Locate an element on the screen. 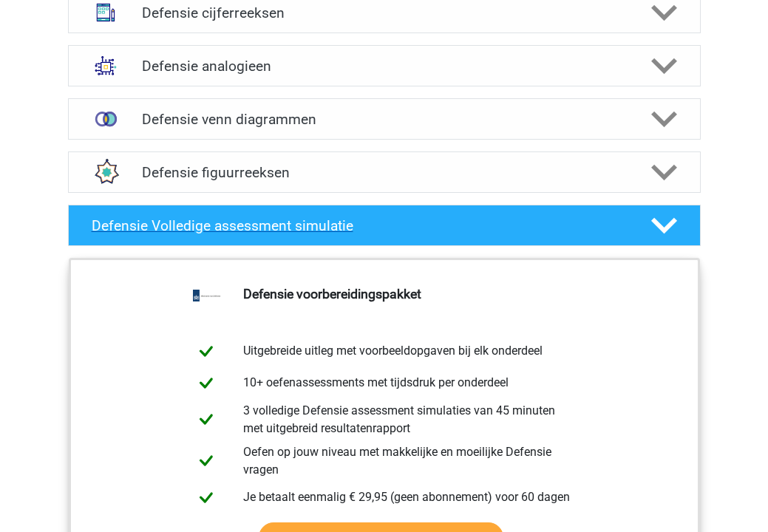 The image size is (768, 532). h4: Defensie figuurreeksen is located at coordinates (384, 172).